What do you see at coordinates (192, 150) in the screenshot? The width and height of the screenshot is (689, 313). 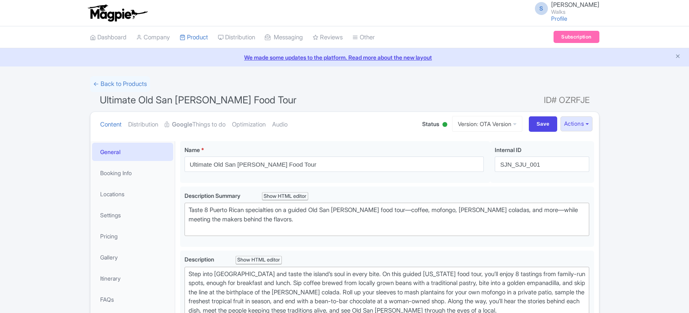 I see `span: Name` at bounding box center [192, 150].